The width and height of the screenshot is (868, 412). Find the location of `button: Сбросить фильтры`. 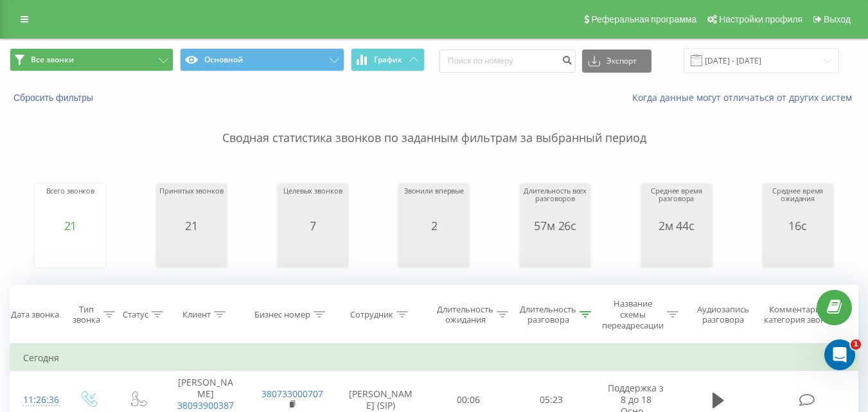

button: Сбросить фильтры is located at coordinates (55, 98).